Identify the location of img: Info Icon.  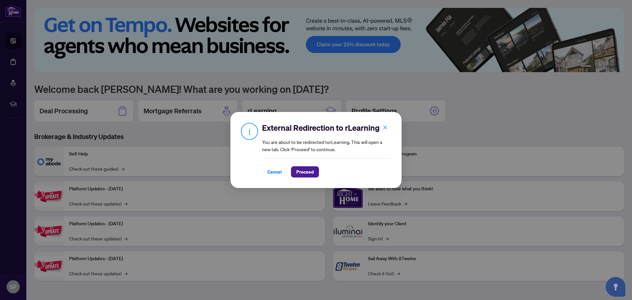
(250, 131).